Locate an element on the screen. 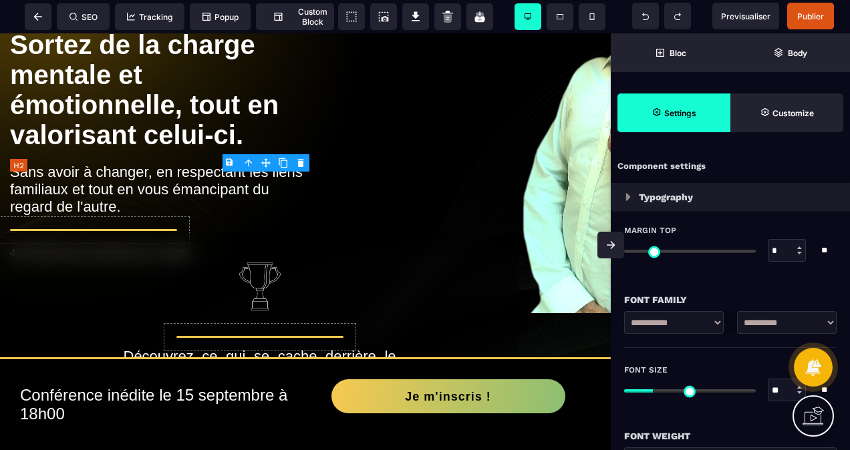  img: loading is located at coordinates (628, 197).